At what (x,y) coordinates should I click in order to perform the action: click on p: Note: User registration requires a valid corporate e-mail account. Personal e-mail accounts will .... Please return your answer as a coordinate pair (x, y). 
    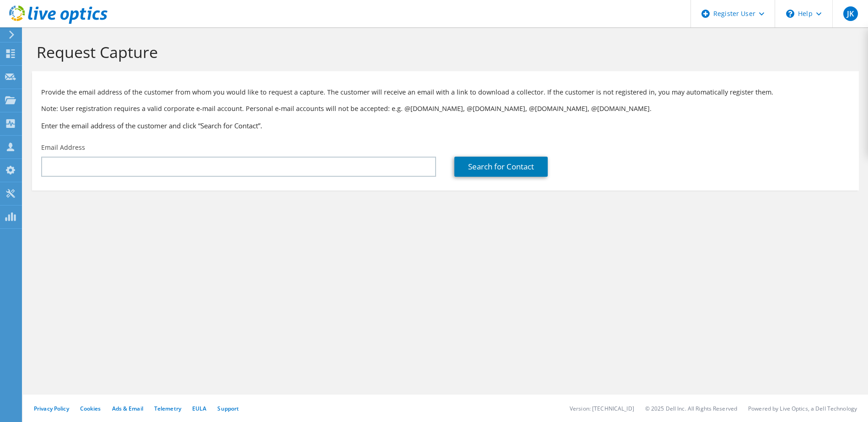
    Looking at the image, I should click on (445, 109).